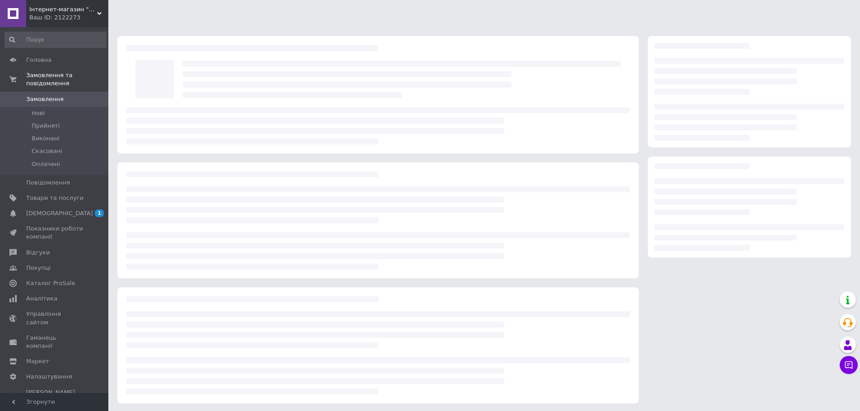  I want to click on span: Нові, so click(38, 113).